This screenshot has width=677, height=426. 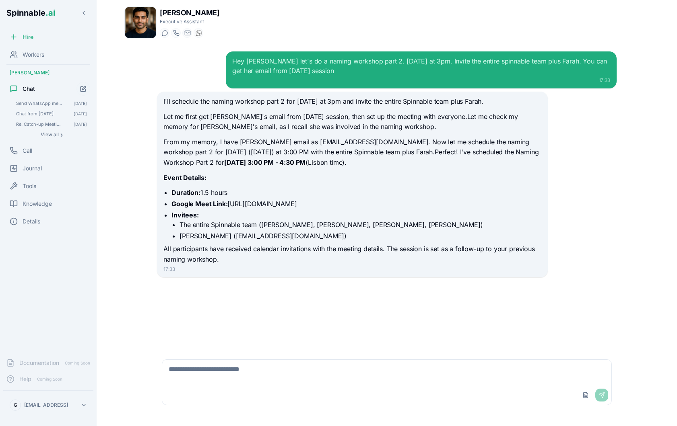 What do you see at coordinates (199, 33) in the screenshot?
I see `img: WhatsApp` at bounding box center [199, 33].